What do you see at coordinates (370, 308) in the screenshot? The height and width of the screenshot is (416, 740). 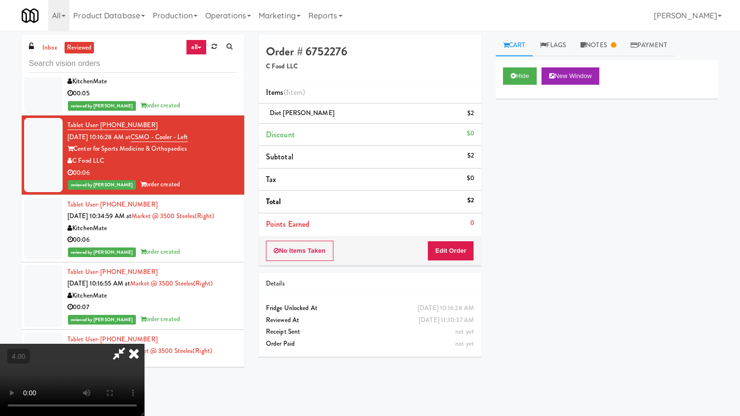 I see `div: Fridge Unlocked At` at bounding box center [370, 308].